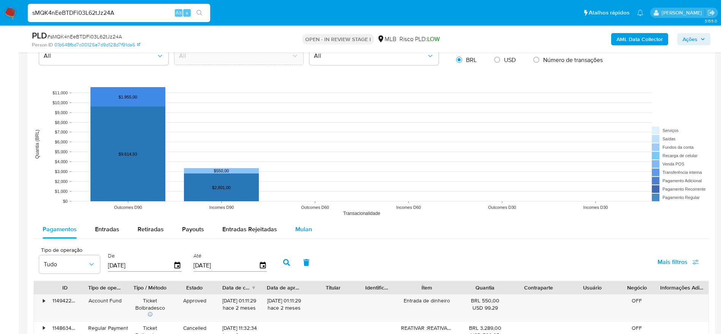 The height and width of the screenshot is (334, 721). Describe the element at coordinates (640, 39) in the screenshot. I see `button: AML Data Collector` at that location.